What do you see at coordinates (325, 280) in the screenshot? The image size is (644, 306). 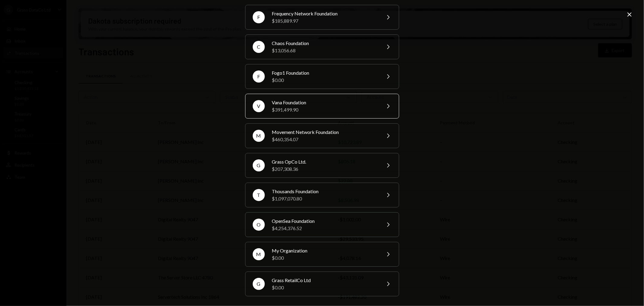 I see `div: Grass RetailCo Ltd` at bounding box center [325, 280].